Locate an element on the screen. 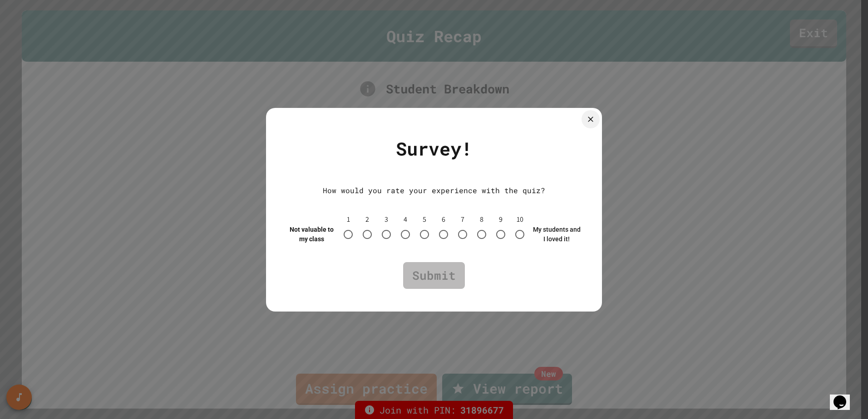 Image resolution: width=868 pixels, height=419 pixels. div: Survey! is located at coordinates (434, 149).